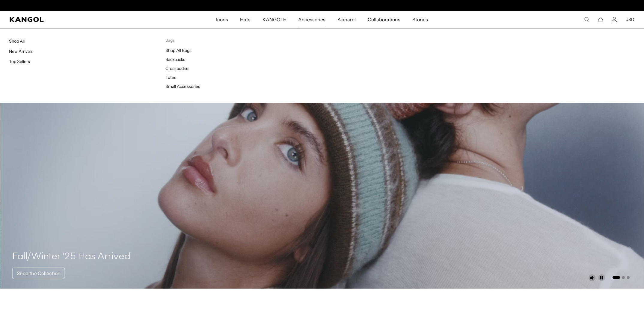 This screenshot has width=644, height=330. I want to click on a: Kangol, so click(77, 20).